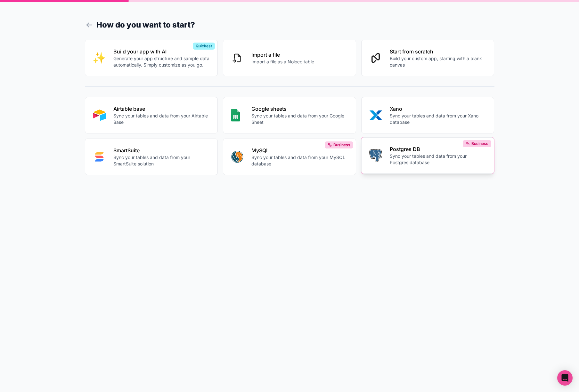  I want to click on p: Sync your tables and data from your Postgres database, so click(438, 159).